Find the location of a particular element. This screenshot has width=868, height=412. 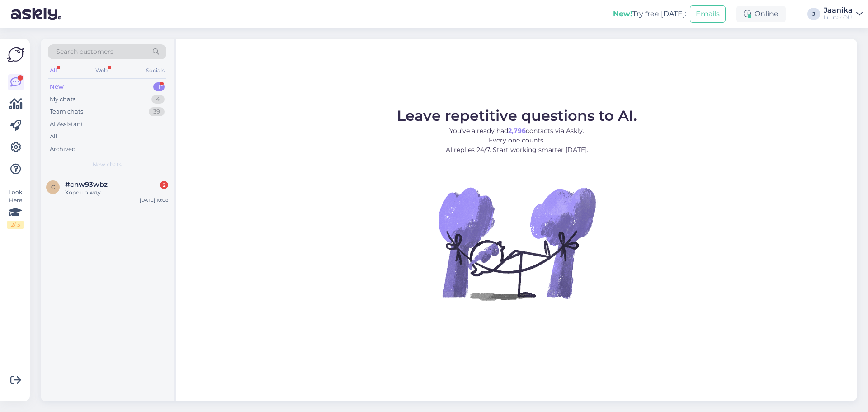

button: Emails is located at coordinates (708, 14).